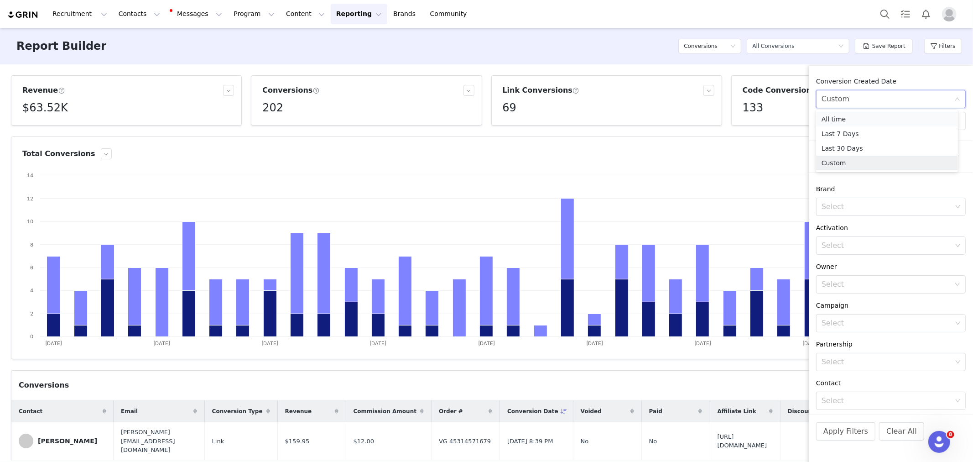 The width and height of the screenshot is (973, 462). Describe the element at coordinates (510, 108) in the screenshot. I see `h5: 69` at that location.